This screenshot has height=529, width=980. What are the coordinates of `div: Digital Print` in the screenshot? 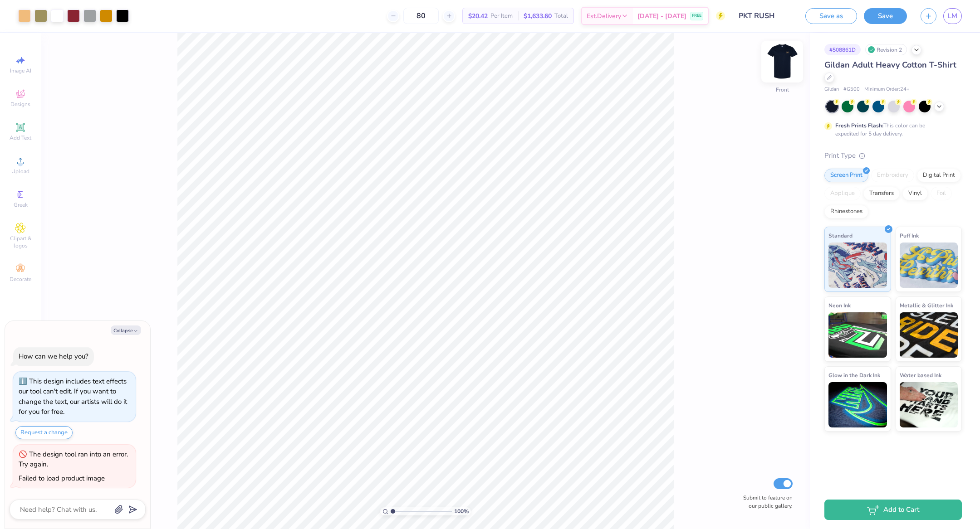 It's located at (939, 176).